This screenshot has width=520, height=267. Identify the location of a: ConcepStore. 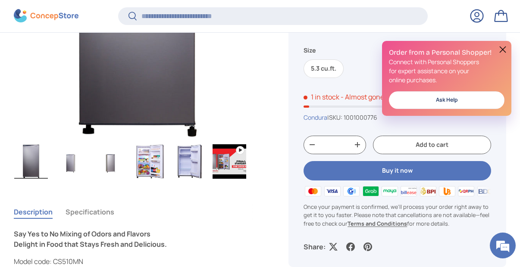
(46, 16).